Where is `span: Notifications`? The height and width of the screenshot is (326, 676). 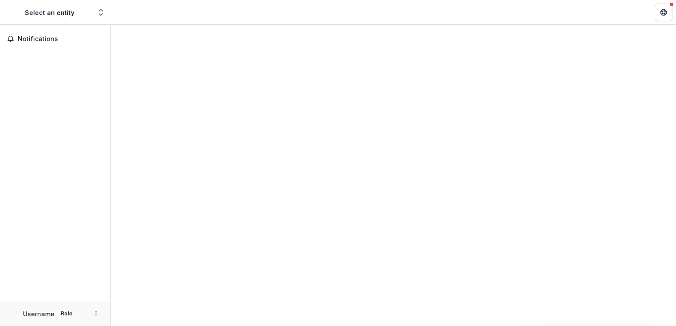 span: Notifications is located at coordinates (60, 39).